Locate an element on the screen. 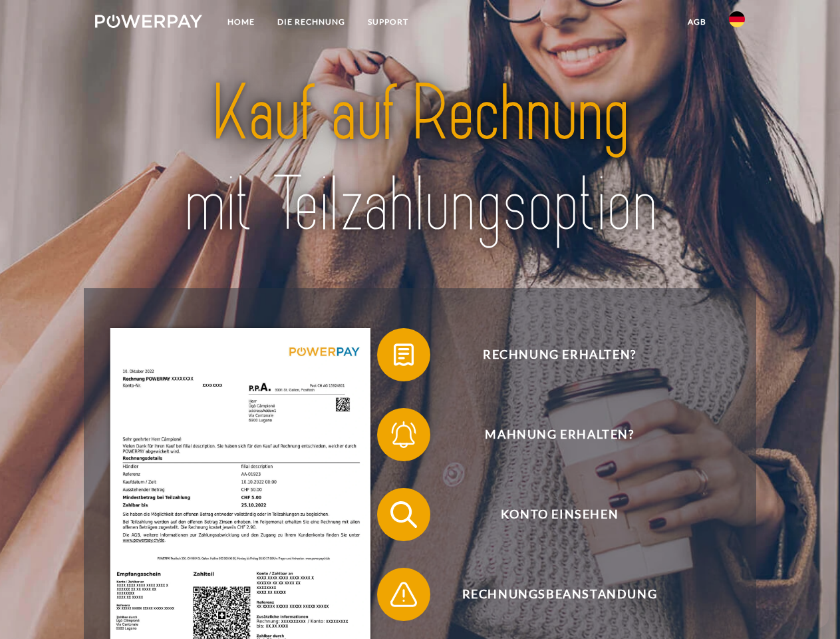 This screenshot has width=840, height=639. a: SUPPORT is located at coordinates (388, 22).